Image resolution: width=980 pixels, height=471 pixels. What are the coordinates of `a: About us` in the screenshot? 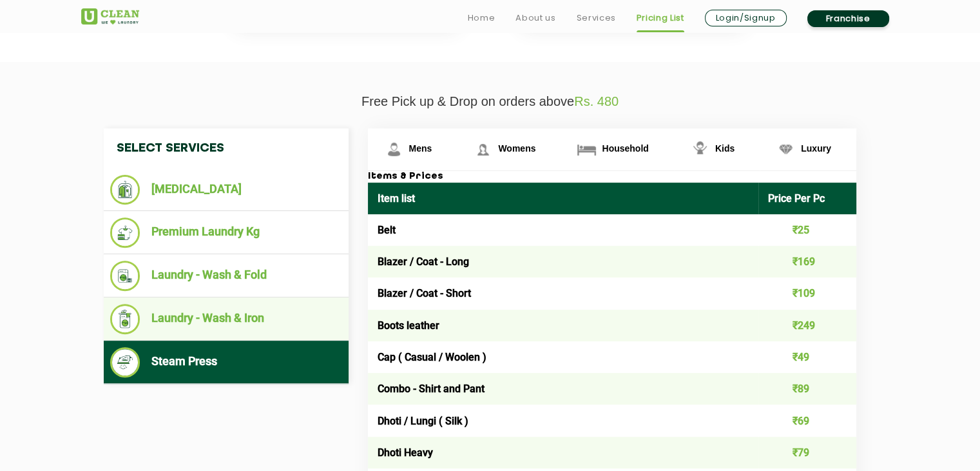 It's located at (536, 18).